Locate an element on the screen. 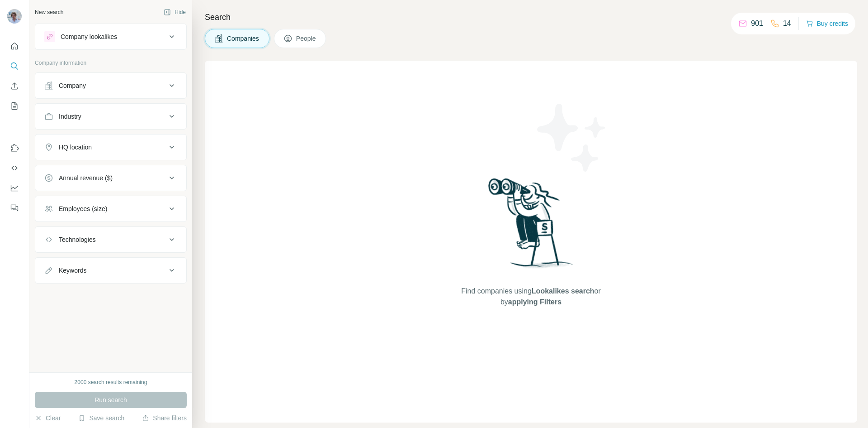  button: HQ location is located at coordinates (110, 147).